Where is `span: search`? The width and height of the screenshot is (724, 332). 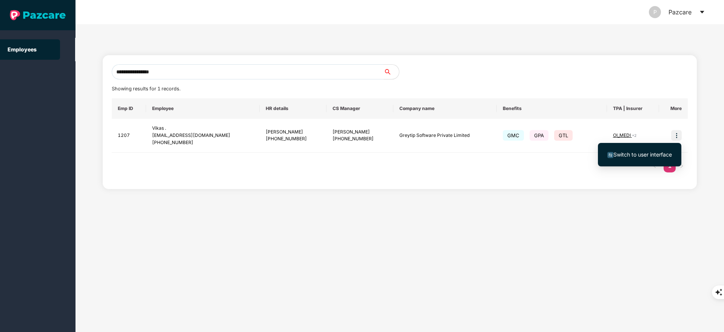
span: search is located at coordinates (391, 72).